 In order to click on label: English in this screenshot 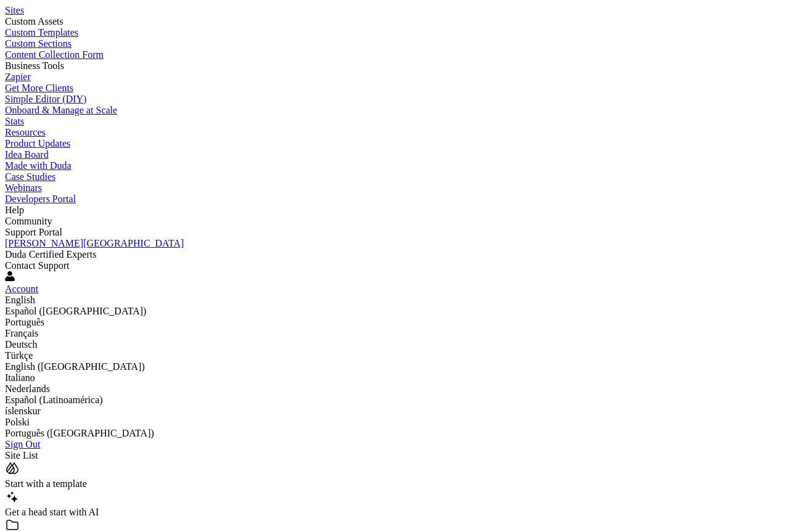, I will do `click(20, 299)`.